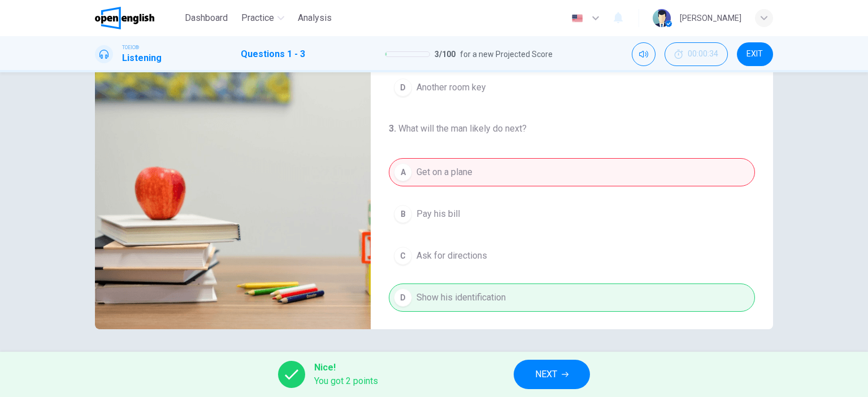 The image size is (868, 397). What do you see at coordinates (137, 18) in the screenshot?
I see `a: OpenEnglish logo` at bounding box center [137, 18].